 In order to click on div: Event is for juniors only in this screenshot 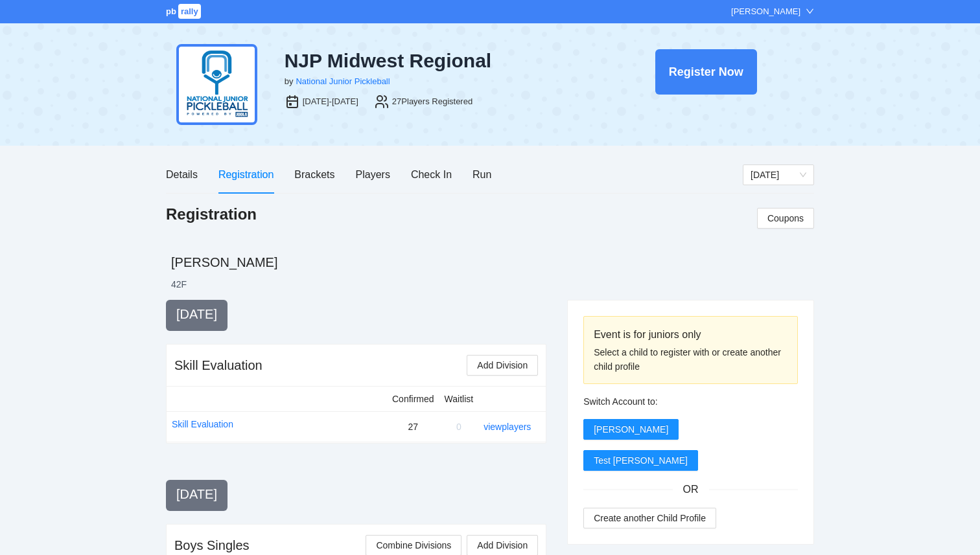, I will do `click(690, 334)`.